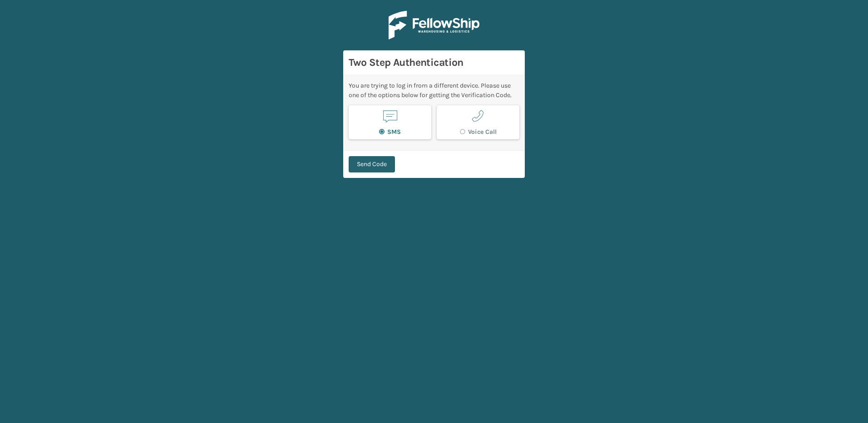 This screenshot has width=868, height=423. What do you see at coordinates (434, 25) in the screenshot?
I see `img: Logo` at bounding box center [434, 25].